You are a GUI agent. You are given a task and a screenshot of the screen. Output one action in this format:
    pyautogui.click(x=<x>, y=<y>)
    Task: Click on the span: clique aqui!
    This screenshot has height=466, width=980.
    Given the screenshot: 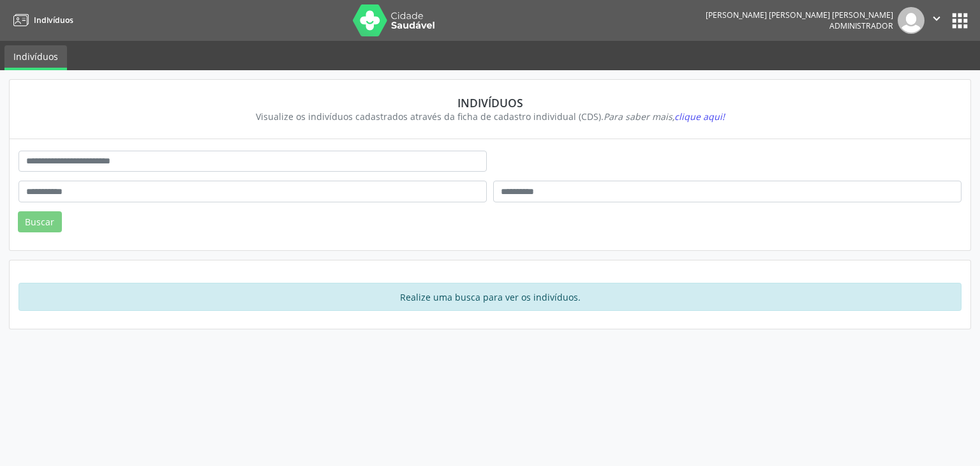 What is the action you would take?
    pyautogui.click(x=699, y=116)
    